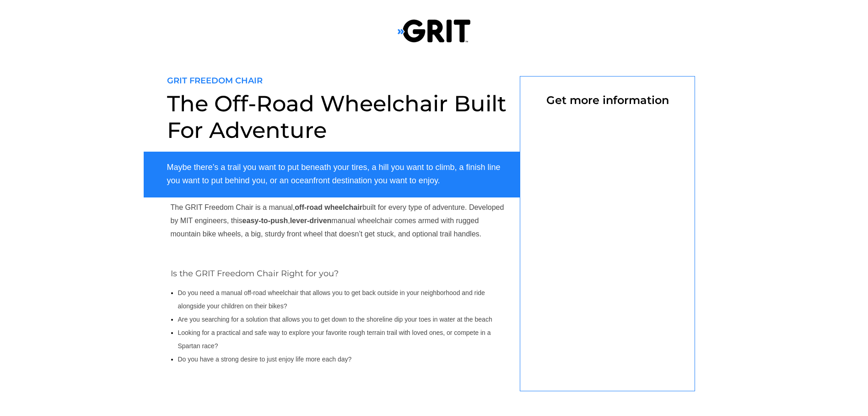 The width and height of the screenshot is (868, 416). Describe the element at coordinates (329, 207) in the screenshot. I see `strong: off-road wheelchair` at that location.